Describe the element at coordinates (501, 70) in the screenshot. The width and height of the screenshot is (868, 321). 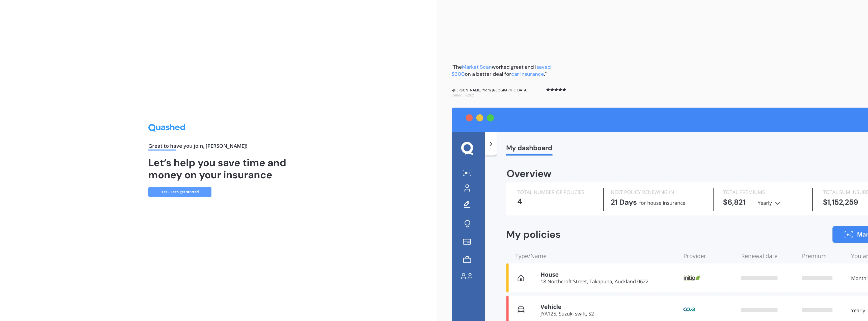
I see `b: "The worked great and I on a better deal for ."` at that location.